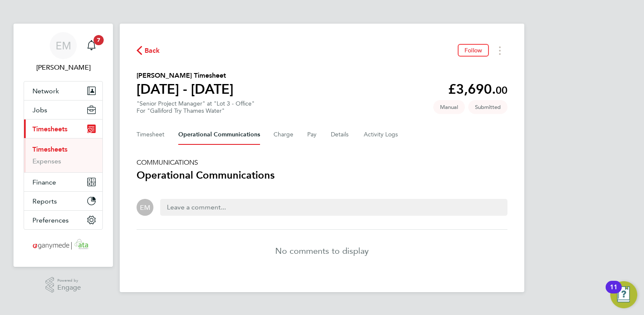 The image size is (644, 315). Describe the element at coordinates (69, 288) in the screenshot. I see `span: Engage` at that location.